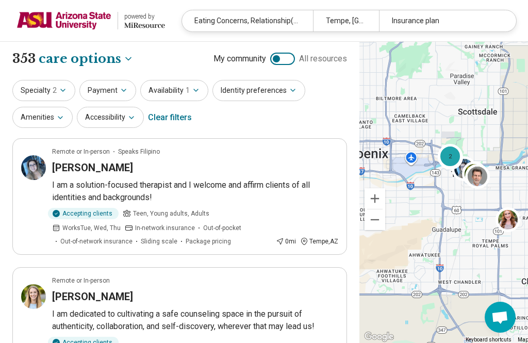  I want to click on button: Specialty2, so click(44, 90).